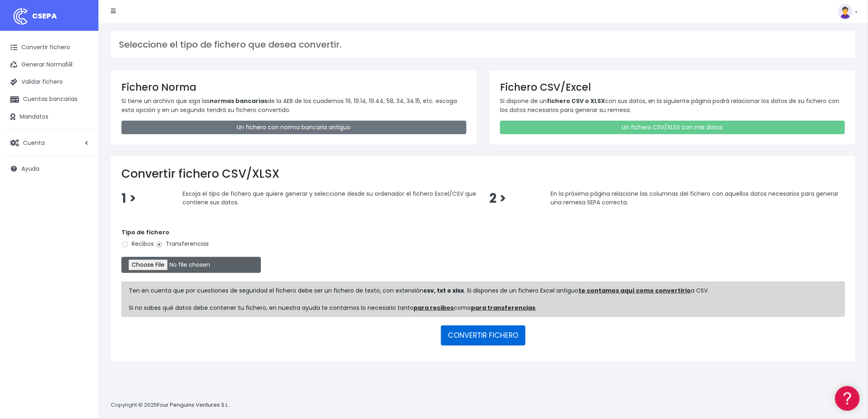 The width and height of the screenshot is (868, 419). I want to click on strong: fichero CSV o XLSX, so click(576, 101).